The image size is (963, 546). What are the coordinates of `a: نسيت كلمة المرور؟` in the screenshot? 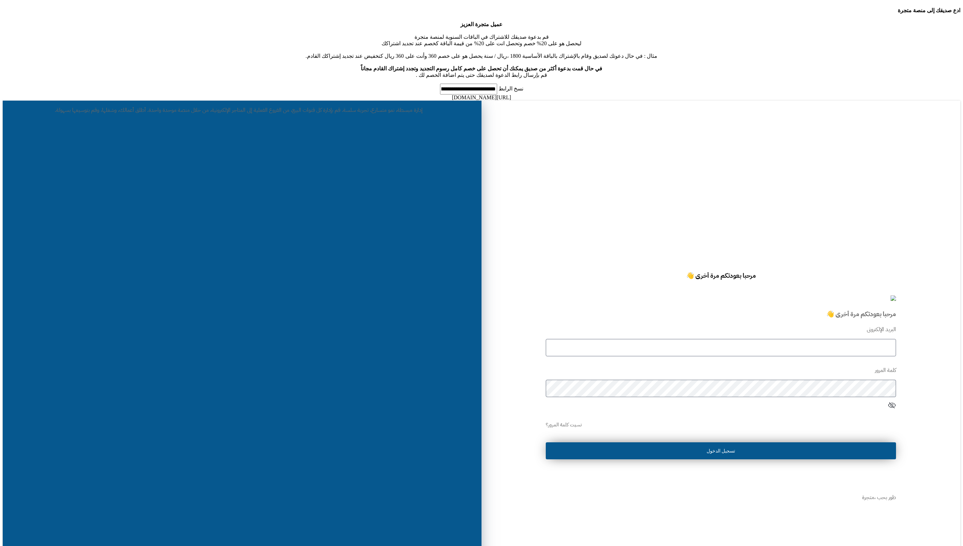 It's located at (564, 425).